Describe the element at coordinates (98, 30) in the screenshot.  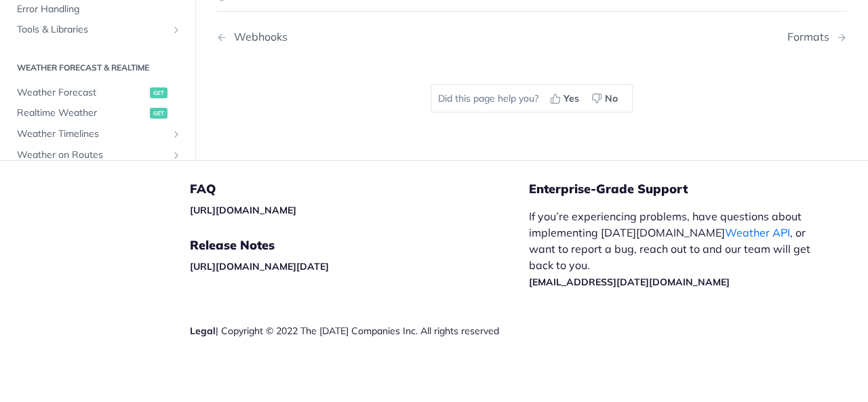
I see `a: Tools & LibrariesShow subpages for Tools & Libraries` at that location.